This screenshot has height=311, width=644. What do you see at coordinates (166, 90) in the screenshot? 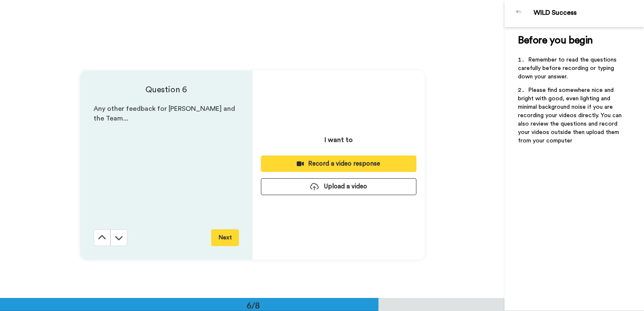
I see `h4: Question 6` at bounding box center [166, 90].